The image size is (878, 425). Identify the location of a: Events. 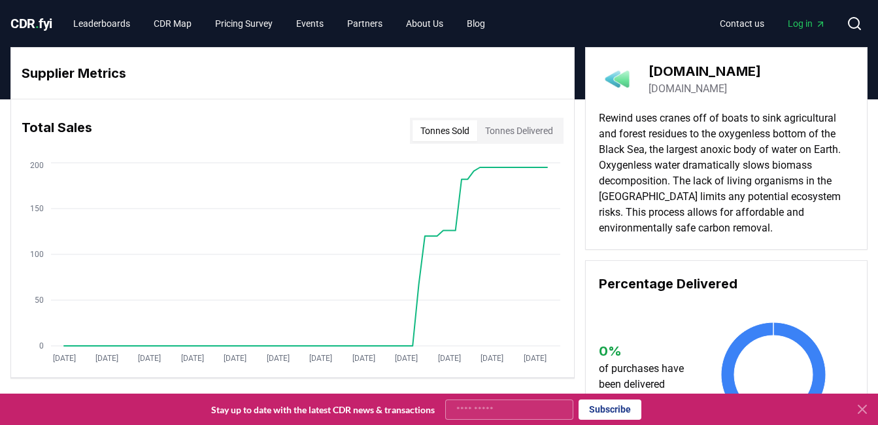
(310, 24).